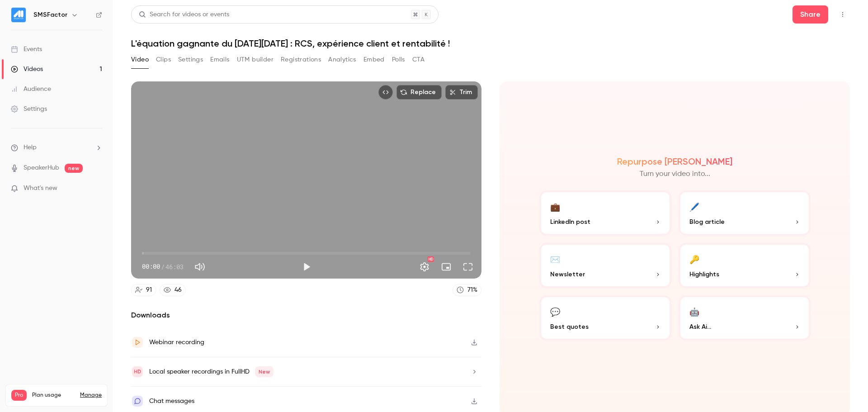 Image resolution: width=868 pixels, height=412 pixels. Describe the element at coordinates (468, 267) in the screenshot. I see `div: Full screen` at that location.